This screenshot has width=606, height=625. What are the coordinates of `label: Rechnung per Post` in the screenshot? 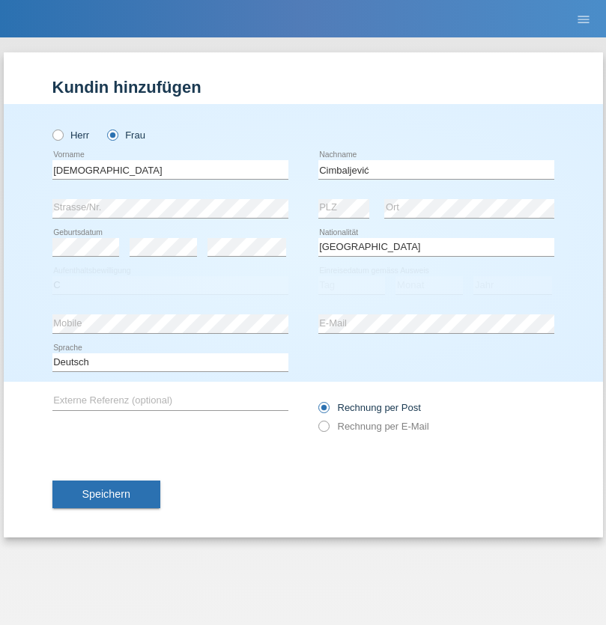 It's located at (369, 407).